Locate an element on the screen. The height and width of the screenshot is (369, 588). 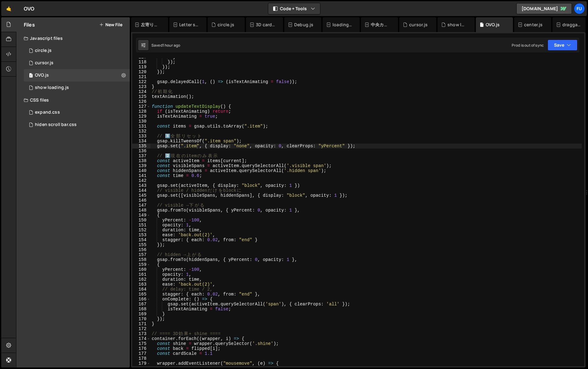
div: 173 is located at coordinates (141, 334).